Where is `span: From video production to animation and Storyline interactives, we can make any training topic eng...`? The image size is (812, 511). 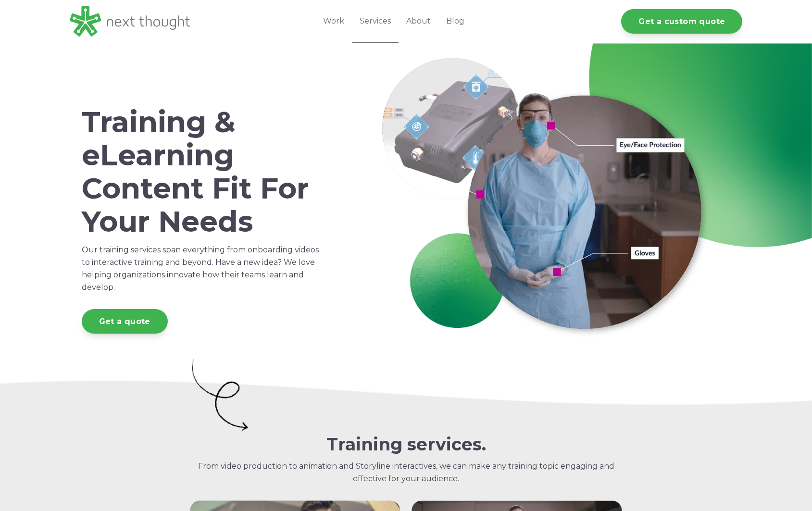 span: From video production to animation and Storyline interactives, we can make any training topic eng... is located at coordinates (406, 472).